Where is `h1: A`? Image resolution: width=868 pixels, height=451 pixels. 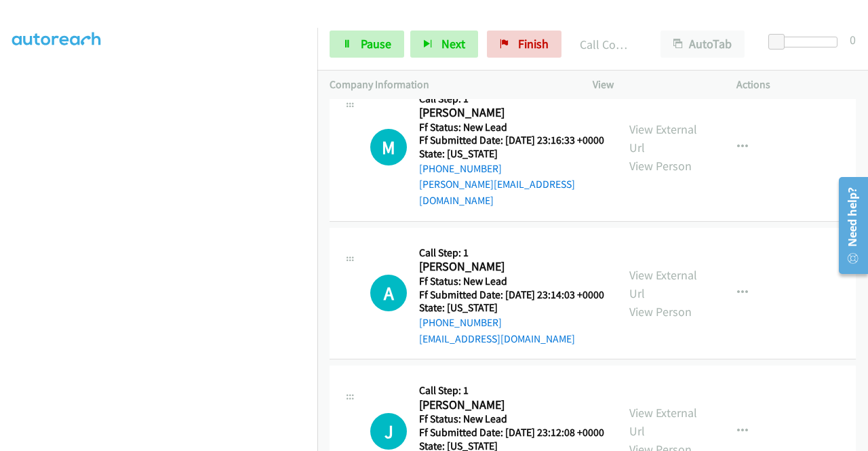
h1: A is located at coordinates (389, 293).